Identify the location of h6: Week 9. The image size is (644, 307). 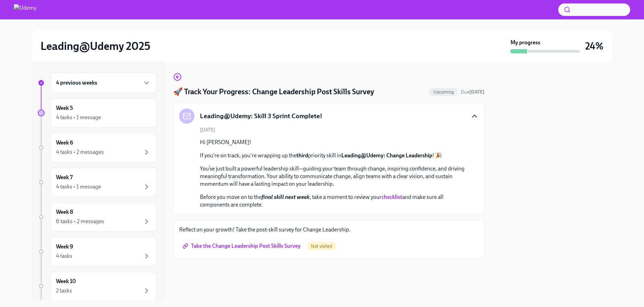
(65, 247).